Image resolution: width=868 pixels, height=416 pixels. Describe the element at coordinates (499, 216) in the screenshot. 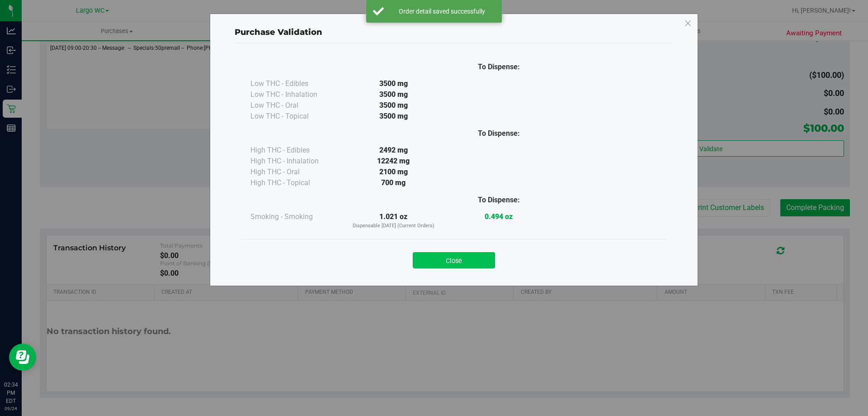

I see `strong: 0.494 oz` at that location.